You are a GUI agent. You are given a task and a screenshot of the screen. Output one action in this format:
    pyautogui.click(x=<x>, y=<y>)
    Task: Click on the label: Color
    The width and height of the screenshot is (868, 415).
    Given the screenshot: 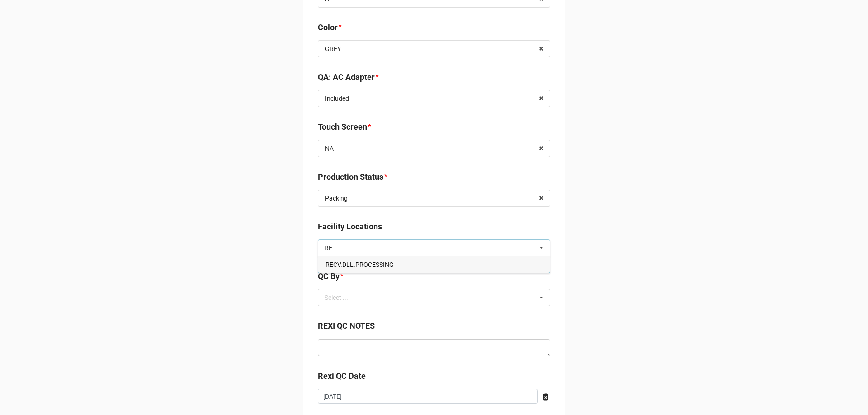 What is the action you would take?
    pyautogui.click(x=328, y=27)
    